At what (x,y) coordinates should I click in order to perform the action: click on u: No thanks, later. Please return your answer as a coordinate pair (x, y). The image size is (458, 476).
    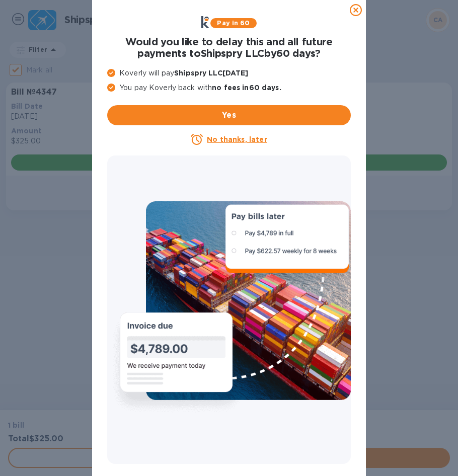
    Looking at the image, I should click on (237, 139).